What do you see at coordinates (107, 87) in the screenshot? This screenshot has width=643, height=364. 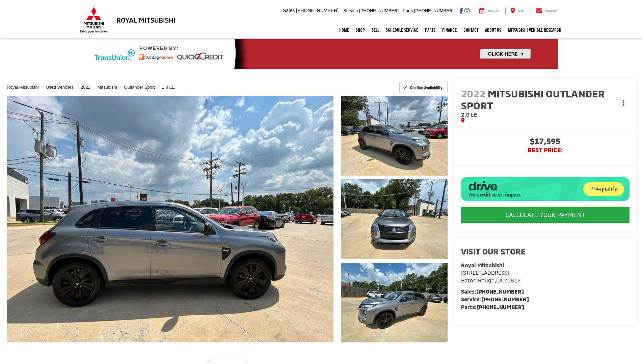 I see `span: Mitsubishi` at bounding box center [107, 87].